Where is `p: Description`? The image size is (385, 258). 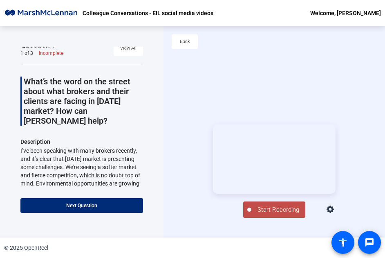
p: Description is located at coordinates (82, 142).